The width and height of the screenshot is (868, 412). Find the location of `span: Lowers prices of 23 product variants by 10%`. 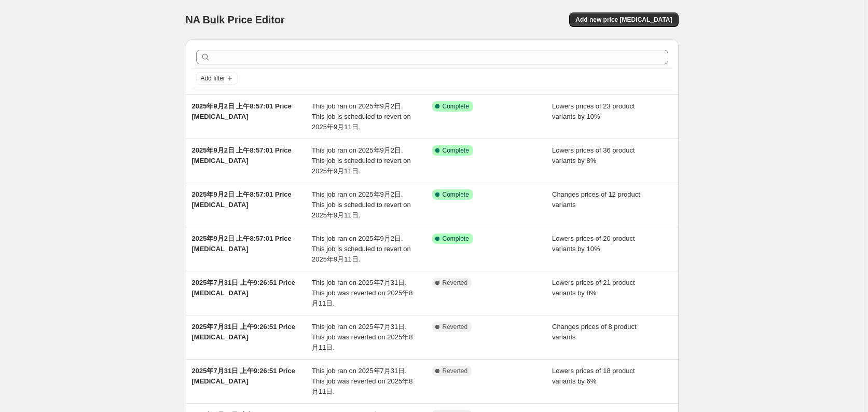

span: Lowers prices of 23 product variants by 10% is located at coordinates (593, 111).